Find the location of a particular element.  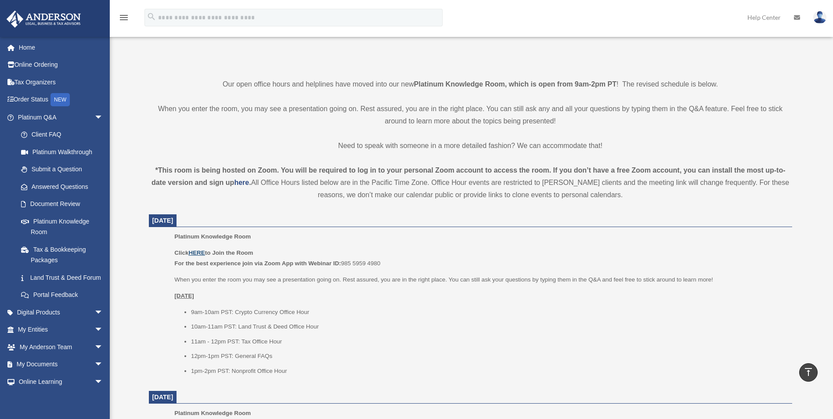

a: Answered Questions is located at coordinates (64, 187).